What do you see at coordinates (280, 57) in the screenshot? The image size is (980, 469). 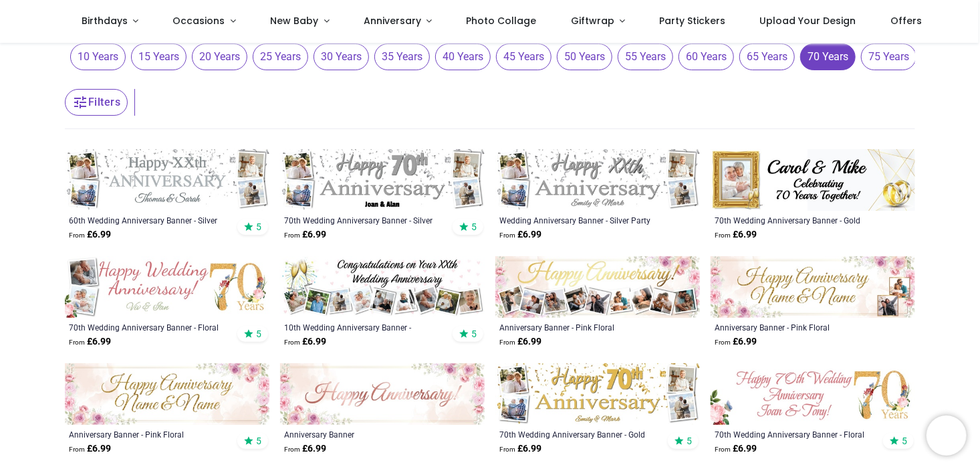 I see `span: 25 Years` at bounding box center [280, 57].